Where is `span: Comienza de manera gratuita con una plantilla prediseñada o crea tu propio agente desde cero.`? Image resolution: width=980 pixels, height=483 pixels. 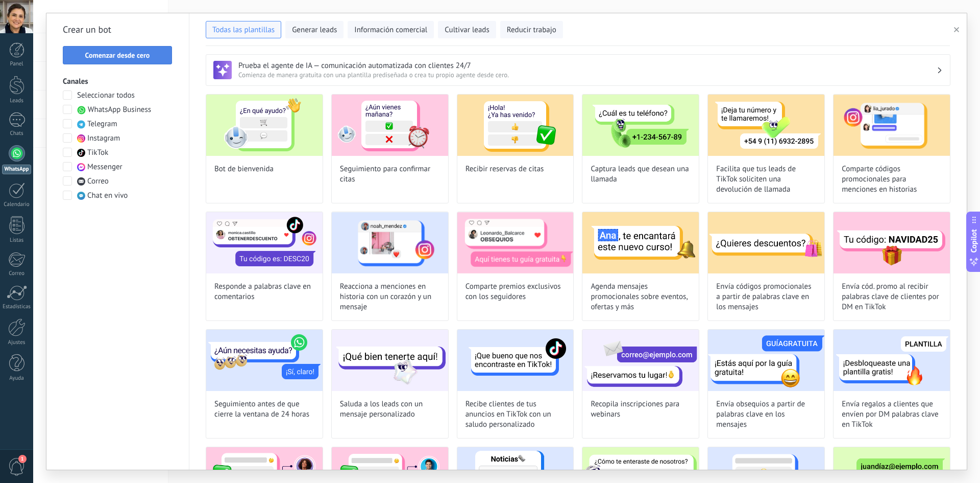
span: Comienza de manera gratuita con una plantilla prediseñada o crea tu propio agente desde cero. is located at coordinates (588, 74).